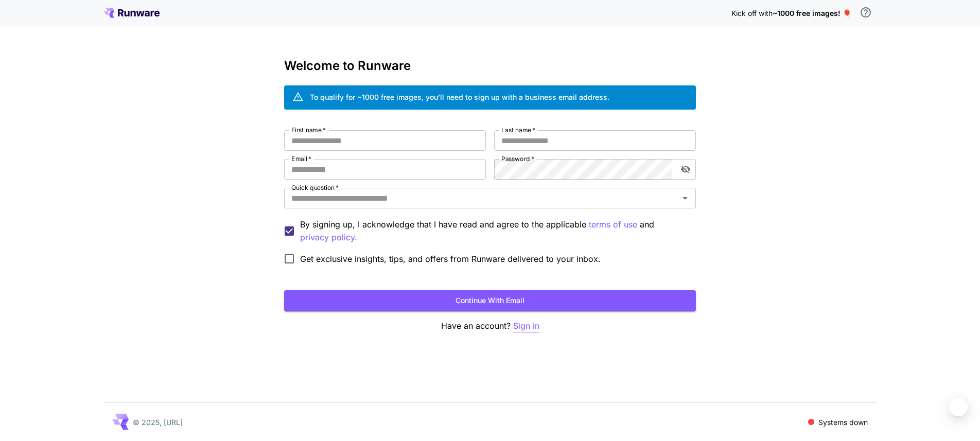 Image resolution: width=980 pixels, height=441 pixels. I want to click on label: Email, so click(301, 159).